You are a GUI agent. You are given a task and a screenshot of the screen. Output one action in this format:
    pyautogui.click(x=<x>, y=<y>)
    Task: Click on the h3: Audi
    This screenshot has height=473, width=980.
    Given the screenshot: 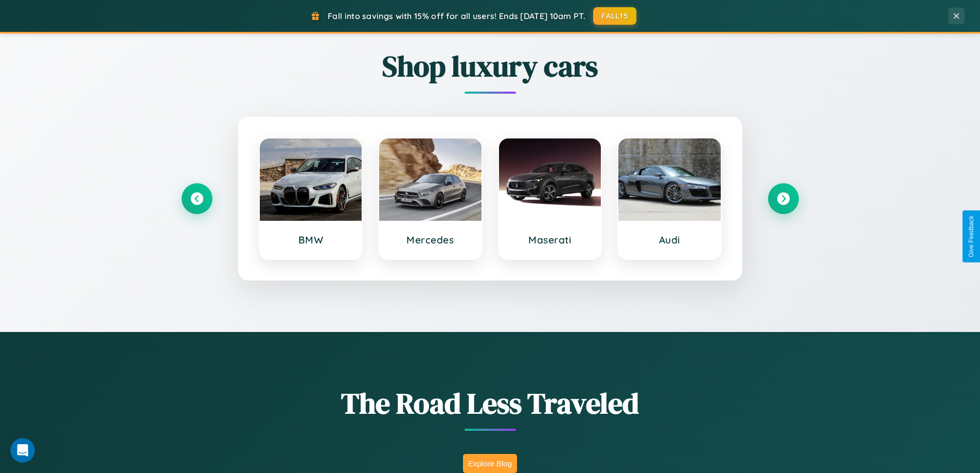 What is the action you would take?
    pyautogui.click(x=670, y=239)
    